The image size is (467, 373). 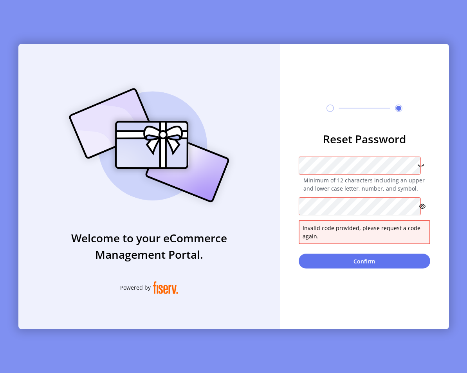 What do you see at coordinates (364, 232) in the screenshot?
I see `span: Invalid code provided, please request a code again.` at bounding box center [364, 232].